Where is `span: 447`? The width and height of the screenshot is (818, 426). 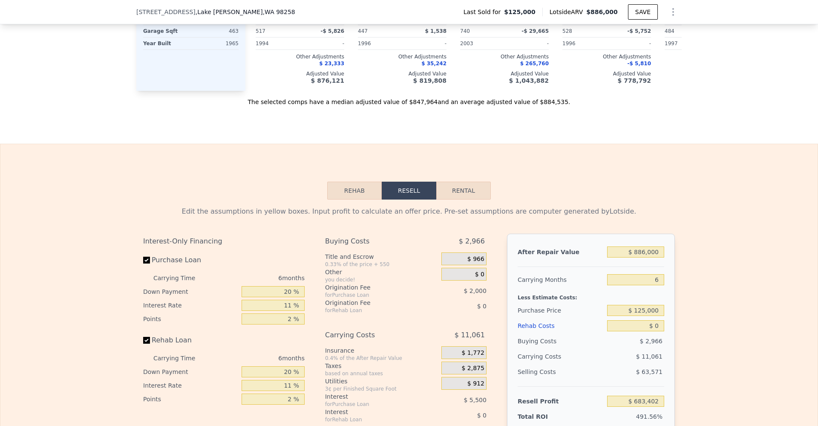
span: 447 is located at coordinates (363, 31).